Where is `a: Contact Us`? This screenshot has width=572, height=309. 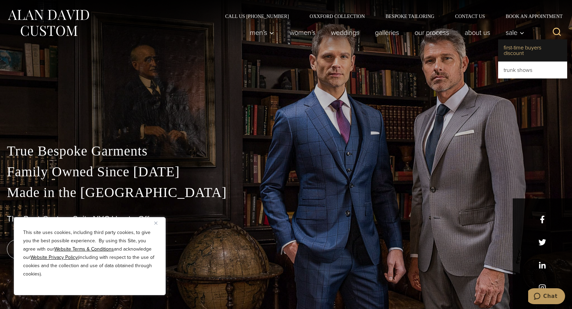 a: Contact Us is located at coordinates (470, 16).